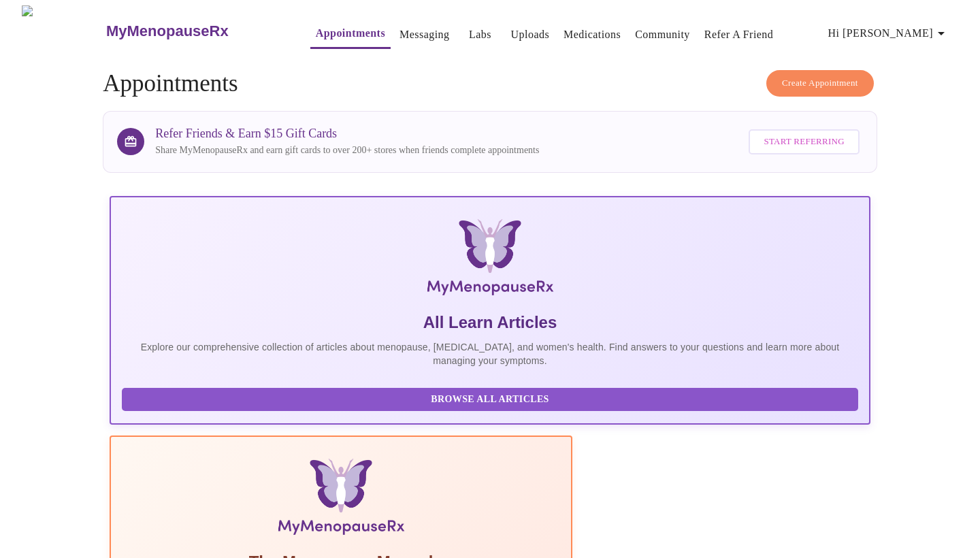  What do you see at coordinates (491, 398) in the screenshot?
I see `a: Browse All Articles` at bounding box center [491, 398].